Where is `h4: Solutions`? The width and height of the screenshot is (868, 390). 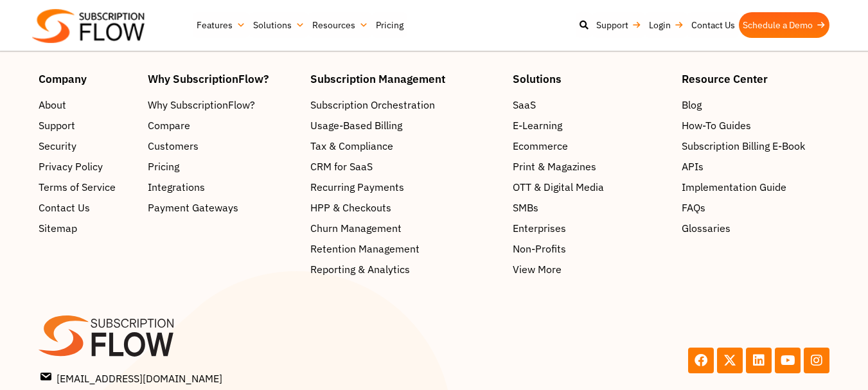
h4: Solutions is located at coordinates (590, 79).